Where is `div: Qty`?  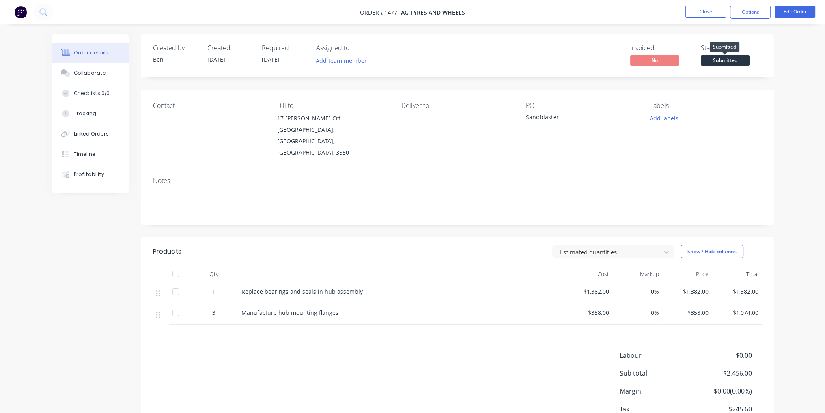
div: Qty is located at coordinates (214, 274).